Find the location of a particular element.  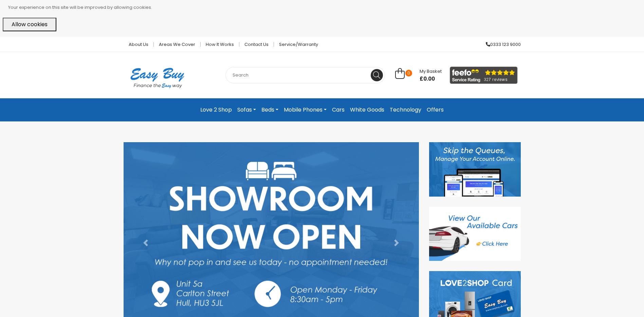

img: Discover our App is located at coordinates (475, 169).